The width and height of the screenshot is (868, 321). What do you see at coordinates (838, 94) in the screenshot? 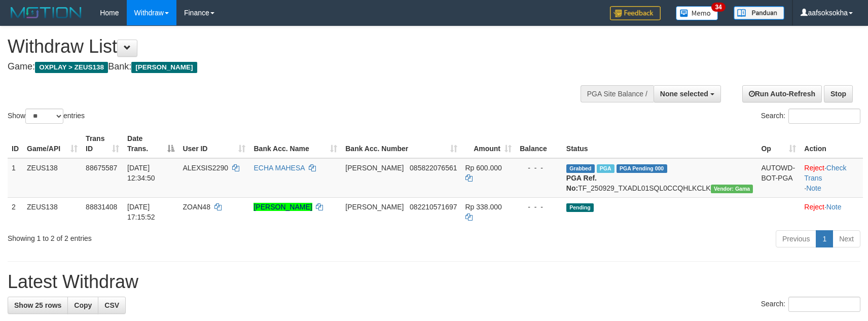
I see `a: Stop` at bounding box center [838, 94].